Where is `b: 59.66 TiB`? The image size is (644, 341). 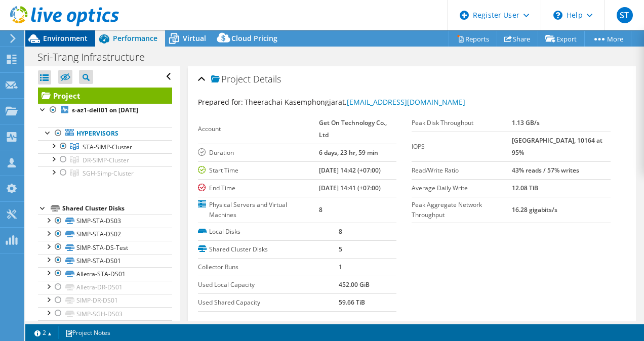 b: 59.66 TiB is located at coordinates (352, 302).